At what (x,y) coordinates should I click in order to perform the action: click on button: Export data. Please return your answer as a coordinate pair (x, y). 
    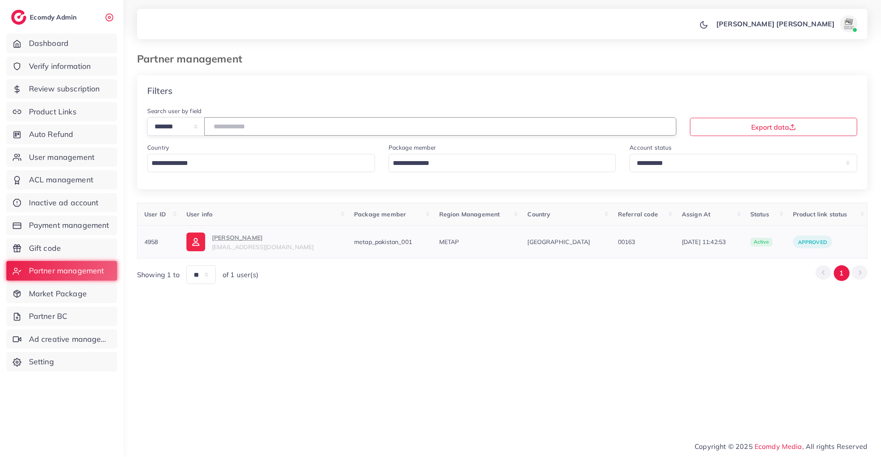
    Looking at the image, I should click on (773, 127).